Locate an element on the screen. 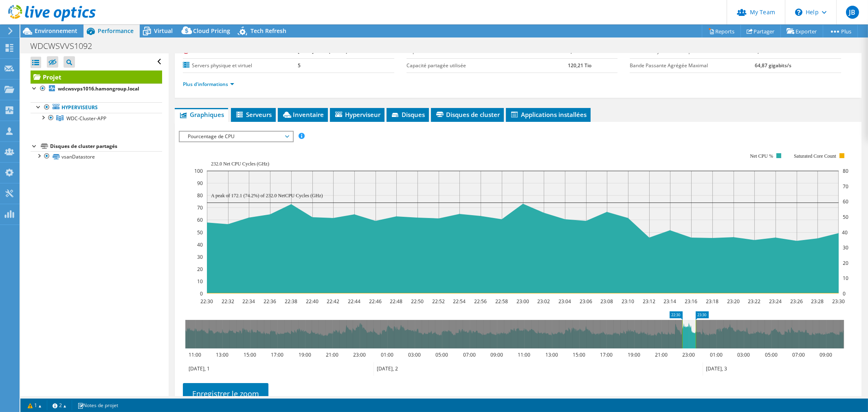 This screenshot has height=412, width=868. a: Hyperviseurs is located at coordinates (96, 108).